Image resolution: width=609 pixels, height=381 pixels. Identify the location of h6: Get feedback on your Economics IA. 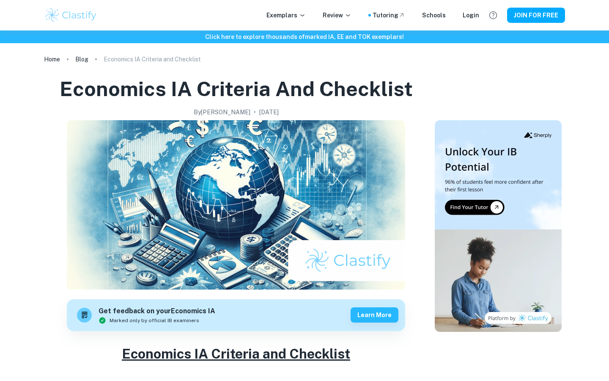
(157, 311).